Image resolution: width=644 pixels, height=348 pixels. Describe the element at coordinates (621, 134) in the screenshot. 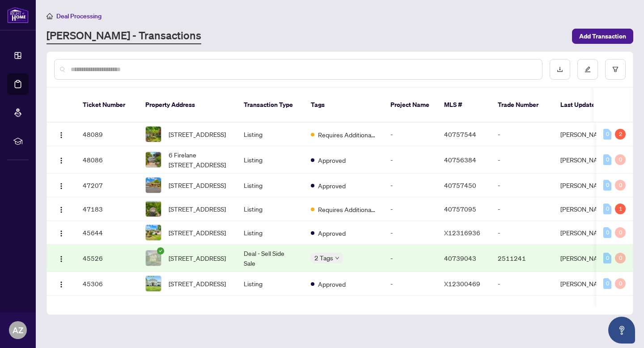

I see `div: 2` at that location.